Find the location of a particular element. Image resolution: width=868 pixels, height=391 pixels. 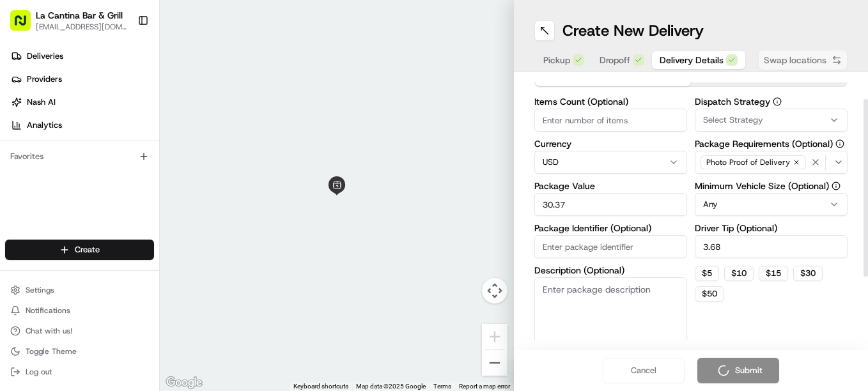

span: API Documentation is located at coordinates (163, 292).